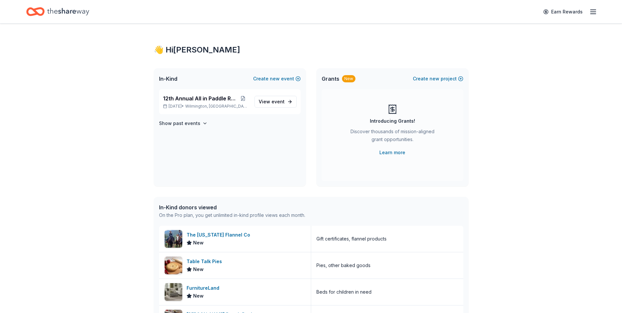  Describe the element at coordinates (392, 153) in the screenshot. I see `a: Learn more` at that location.